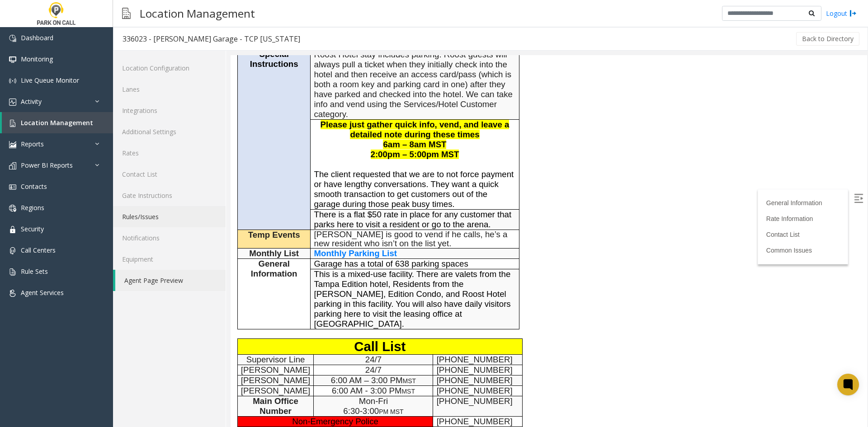 Image resolution: width=868 pixels, height=427 pixels. What do you see at coordinates (125, 198) in the screenshot?
I see `span: Monthly Parking List` at bounding box center [125, 198].